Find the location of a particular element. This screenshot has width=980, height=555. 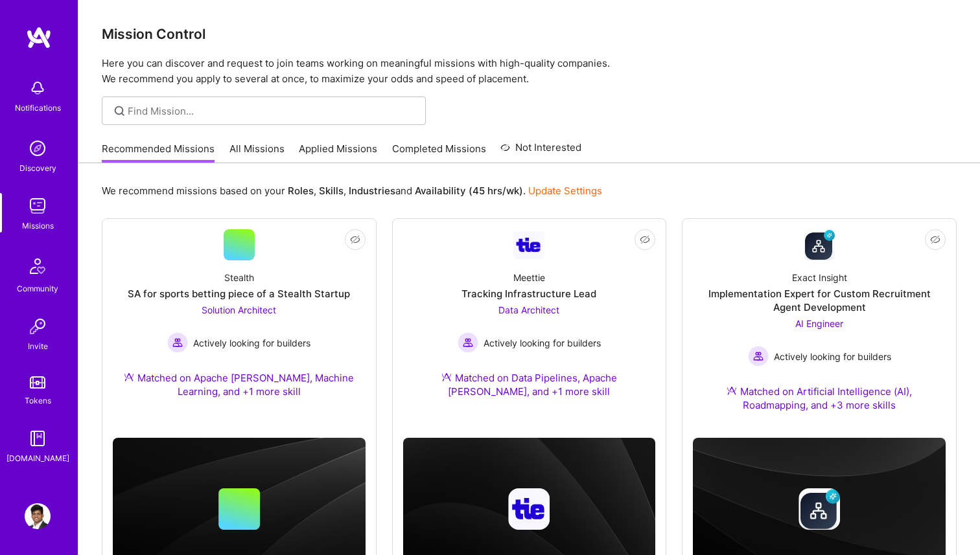

span: Data Architect is located at coordinates (529, 309).